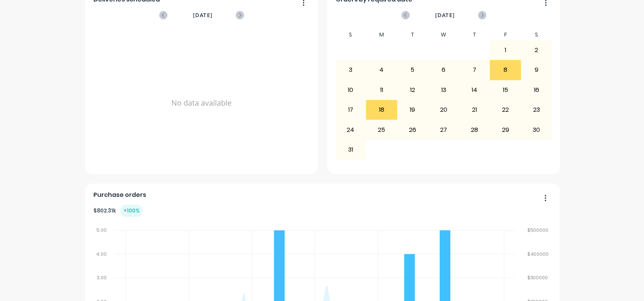  I want to click on tspan: $400000, so click(538, 254).